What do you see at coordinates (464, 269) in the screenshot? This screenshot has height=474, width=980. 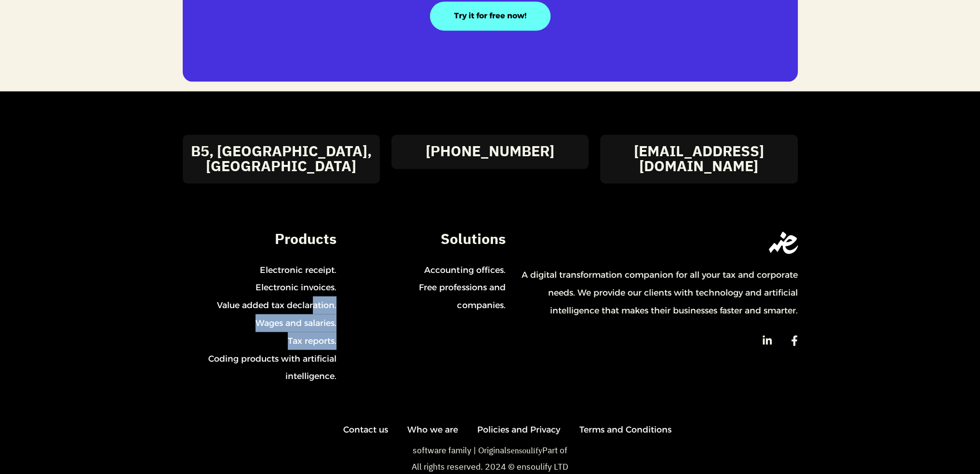 I see `font: Accounting offices.` at bounding box center [464, 269].